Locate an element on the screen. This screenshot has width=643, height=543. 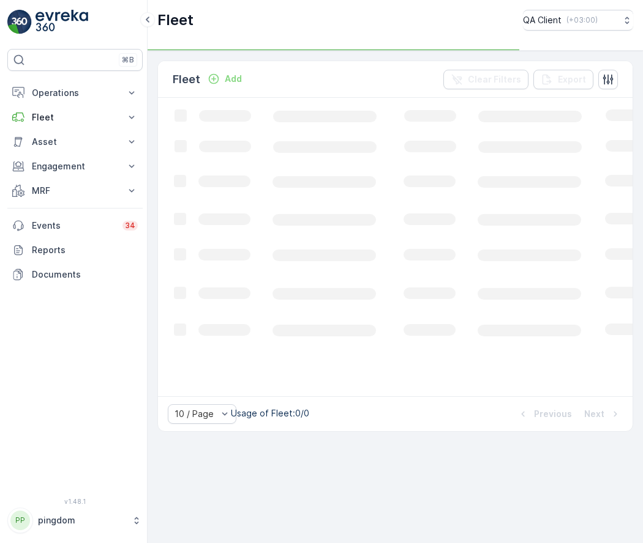
p: ⌘B is located at coordinates (128, 60).